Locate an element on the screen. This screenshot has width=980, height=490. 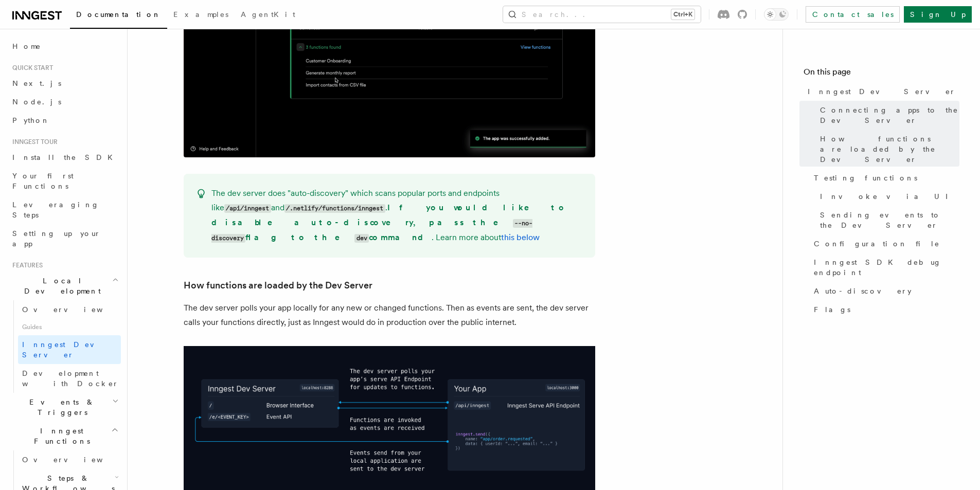
a: Sign Up is located at coordinates (938, 14).